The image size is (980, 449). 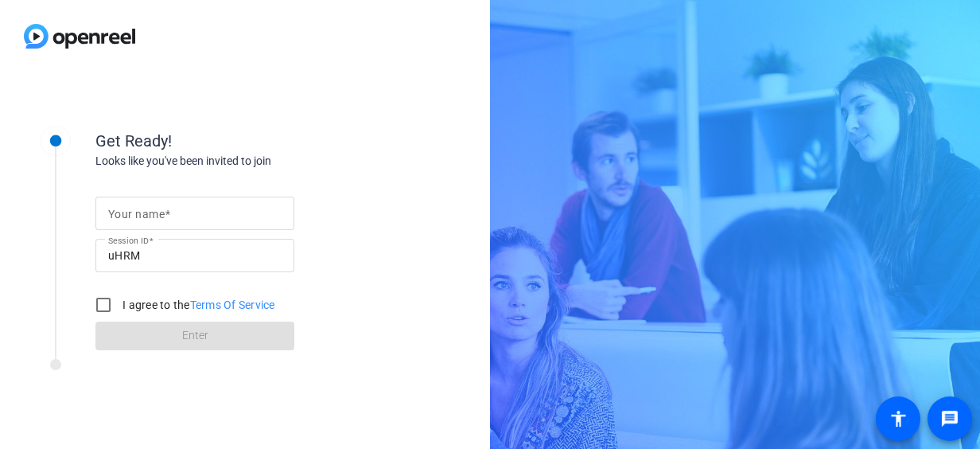 I want to click on mat-icon: accessibility, so click(x=898, y=419).